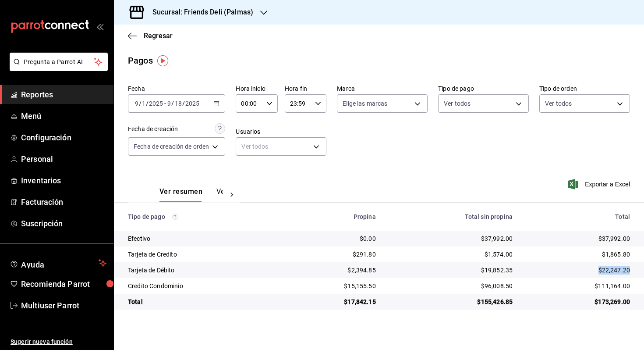  I want to click on a: Pregunta a Parrot AI, so click(57, 68).